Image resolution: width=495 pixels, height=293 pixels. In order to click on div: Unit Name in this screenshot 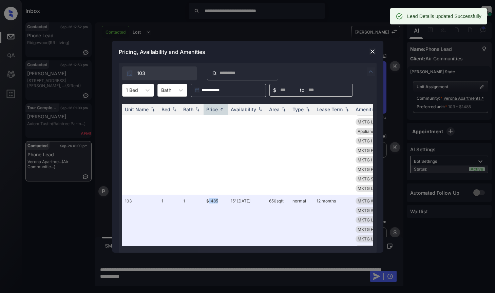, I will do `click(137, 109)`.